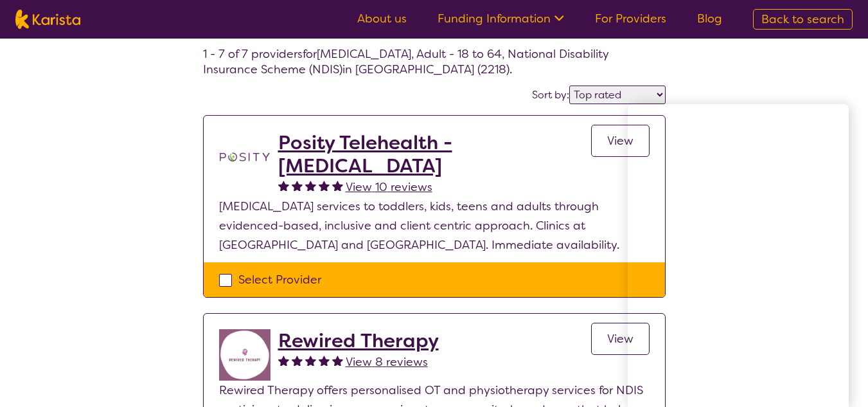 The image size is (868, 407). Describe the element at coordinates (501, 18) in the screenshot. I see `a: Funding Information` at that location.